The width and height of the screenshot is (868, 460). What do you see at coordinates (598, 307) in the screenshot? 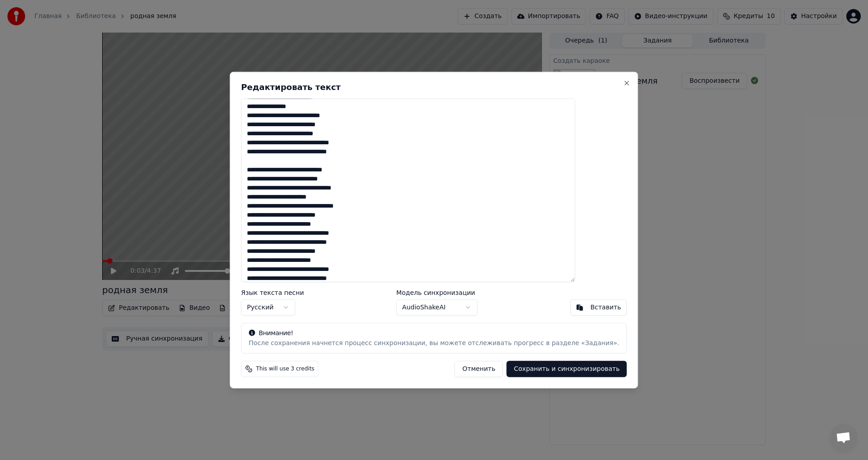
I see `button: Вставить` at bounding box center [598, 307].